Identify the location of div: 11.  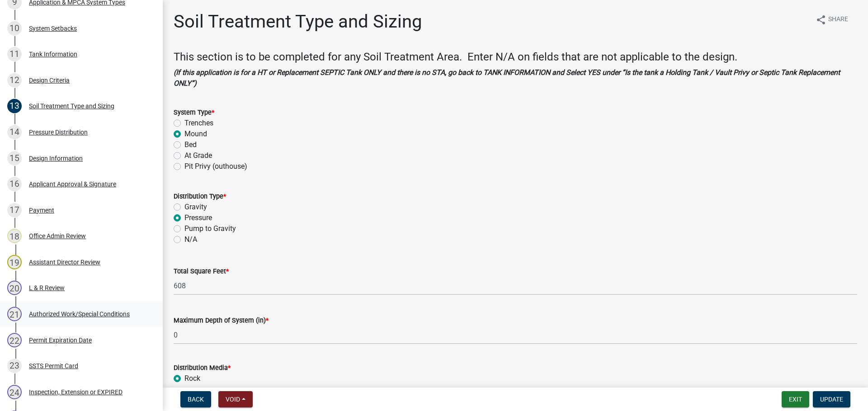
(15, 54).